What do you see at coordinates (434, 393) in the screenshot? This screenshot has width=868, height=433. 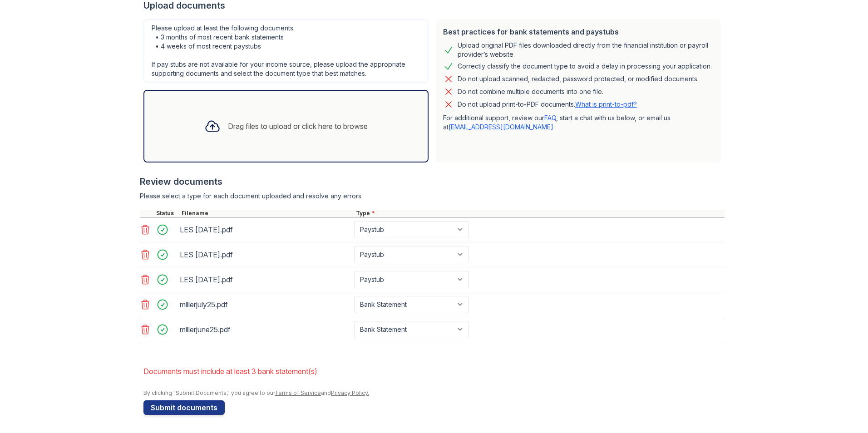 I see `div: By clicking "Submit Documents," you agree to our and` at bounding box center [434, 393].